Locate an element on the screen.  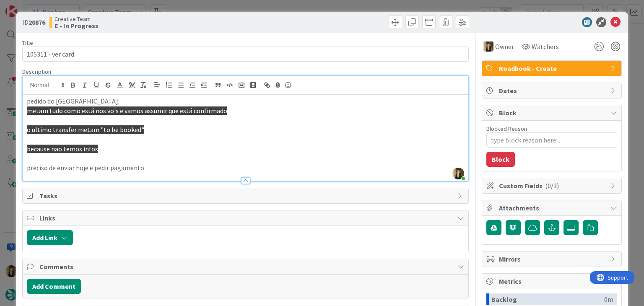
div: Backlog is located at coordinates (547, 299).